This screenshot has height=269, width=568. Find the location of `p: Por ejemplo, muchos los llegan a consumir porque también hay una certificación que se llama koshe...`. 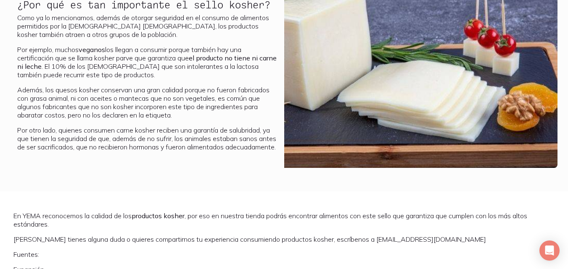

p: Por ejemplo, muchos los llegan a consumir porque también hay una certificación que se llama koshe... is located at coordinates (147, 62).